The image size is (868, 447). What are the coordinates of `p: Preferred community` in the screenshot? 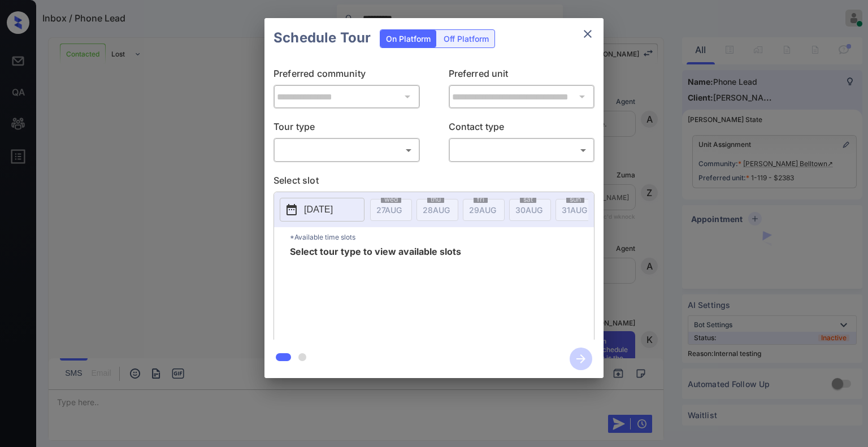 It's located at (347, 76).